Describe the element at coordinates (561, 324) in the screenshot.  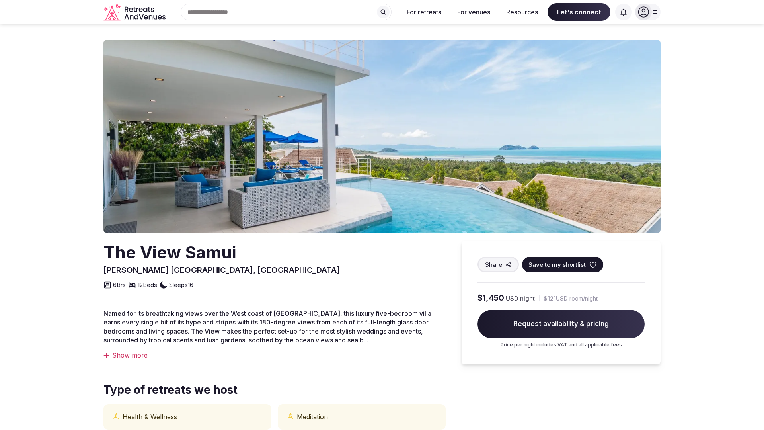
I see `span: Request availability & pricing` at that location.